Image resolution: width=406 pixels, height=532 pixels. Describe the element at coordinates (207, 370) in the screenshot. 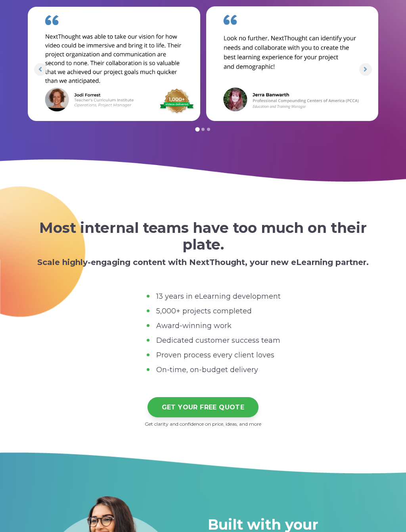

I see `span: On-time, on-budget delivery` at that location.